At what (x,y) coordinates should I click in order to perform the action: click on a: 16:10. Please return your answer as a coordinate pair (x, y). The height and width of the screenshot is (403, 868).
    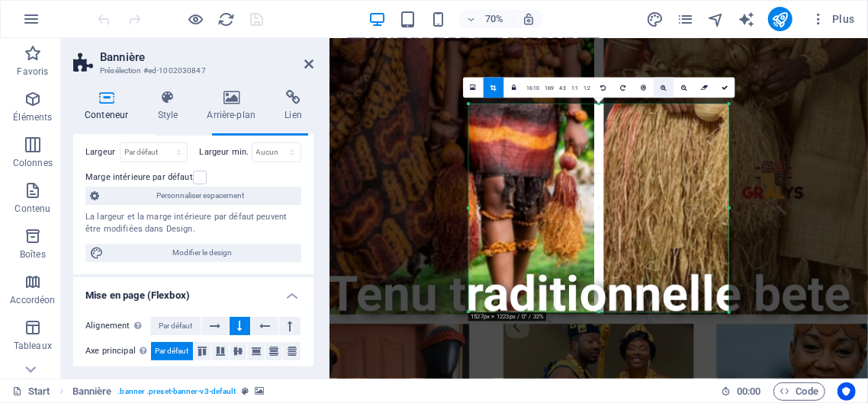
    Looking at the image, I should click on (532, 89).